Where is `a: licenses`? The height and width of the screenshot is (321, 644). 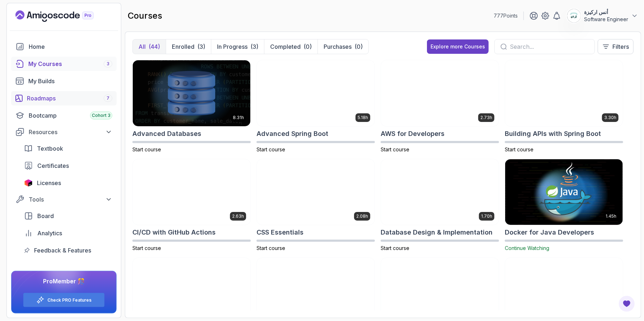
a: licenses is located at coordinates (68, 183).